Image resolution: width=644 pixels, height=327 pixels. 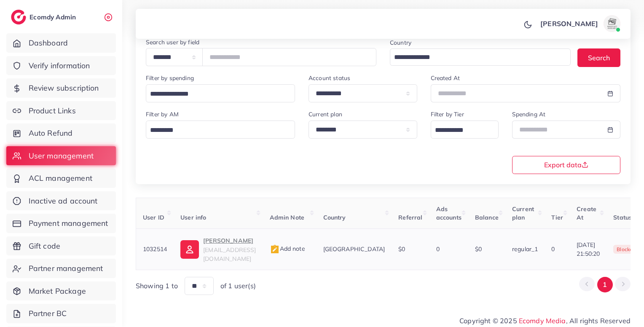 What do you see at coordinates (325, 114) in the screenshot?
I see `label: Current plan` at bounding box center [325, 114].